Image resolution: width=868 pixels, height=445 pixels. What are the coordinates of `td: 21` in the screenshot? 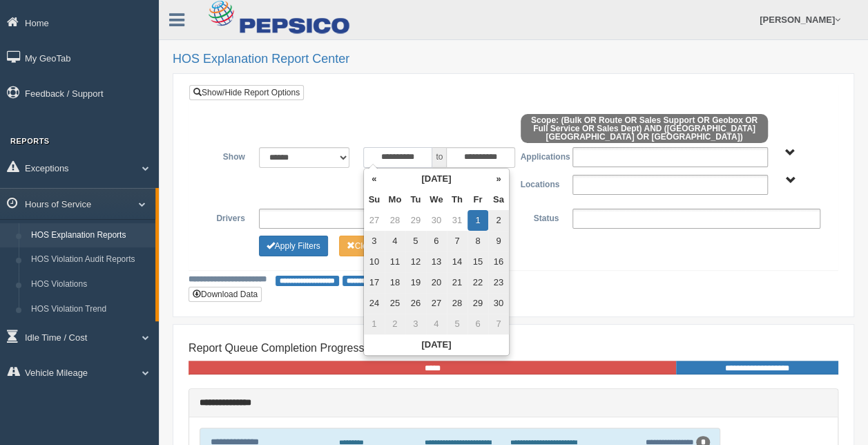 It's located at (457, 283).